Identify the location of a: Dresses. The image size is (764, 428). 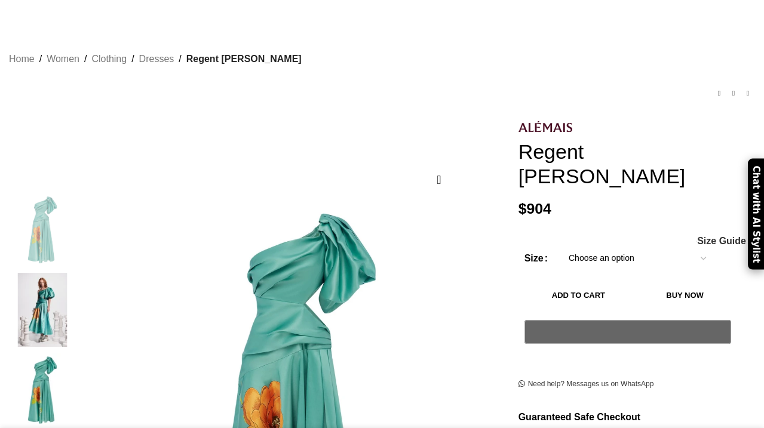
(156, 59).